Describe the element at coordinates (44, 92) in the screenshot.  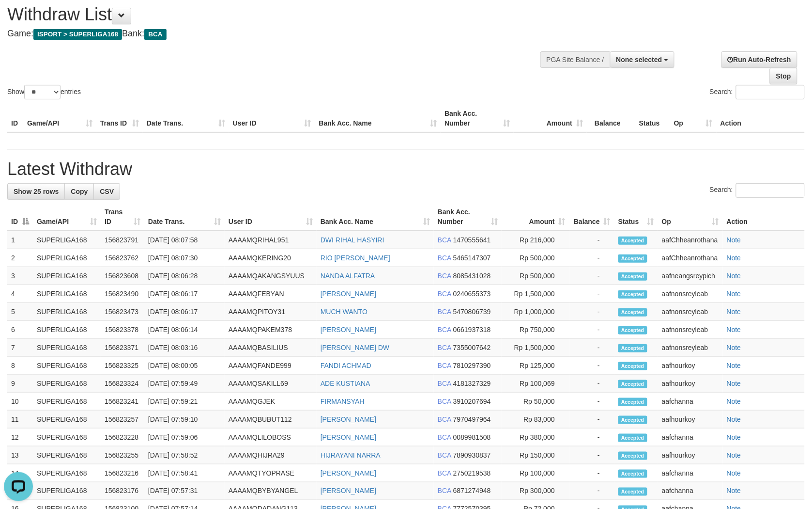
I see `label: Show entries` at that location.